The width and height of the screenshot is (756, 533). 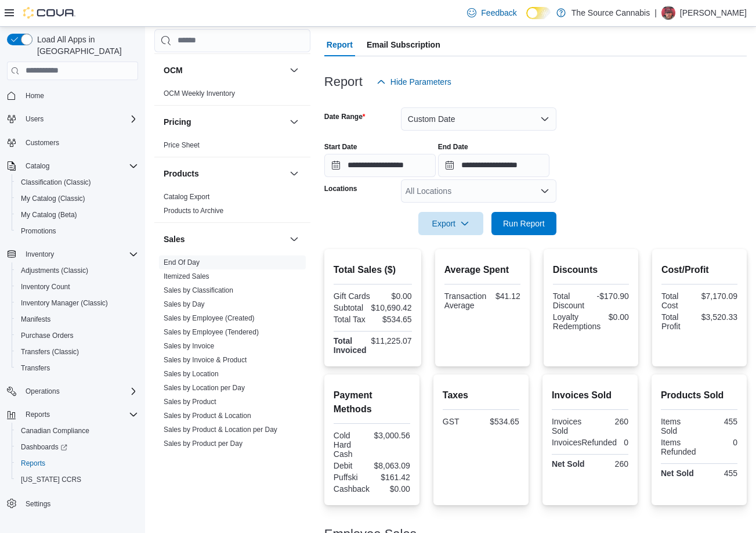 What do you see at coordinates (393, 478) in the screenshot?
I see `div: $161.42` at bounding box center [393, 478].